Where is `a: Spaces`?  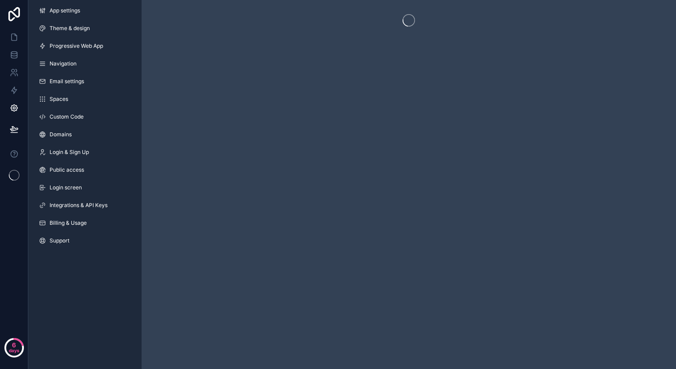 a: Spaces is located at coordinates (85, 99).